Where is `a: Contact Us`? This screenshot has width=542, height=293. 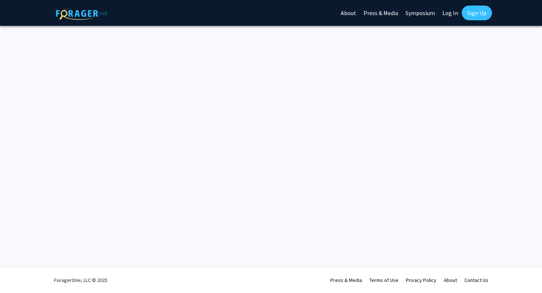
a: Contact Us is located at coordinates (476, 280).